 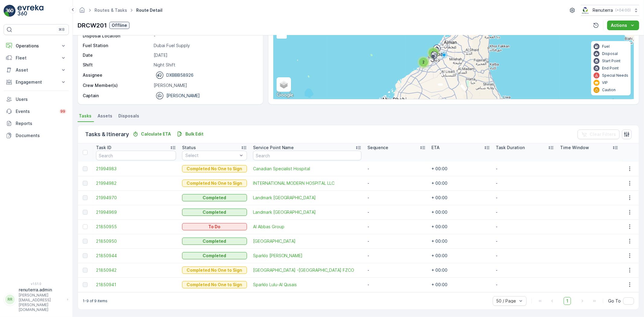 What do you see at coordinates (136, 169) in the screenshot?
I see `a: 21994983` at bounding box center [136, 169].